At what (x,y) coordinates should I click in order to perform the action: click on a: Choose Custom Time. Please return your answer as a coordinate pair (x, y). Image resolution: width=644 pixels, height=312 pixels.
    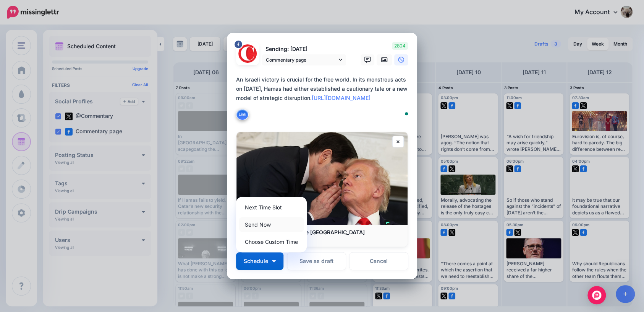
    Looking at the image, I should click on (271, 242).